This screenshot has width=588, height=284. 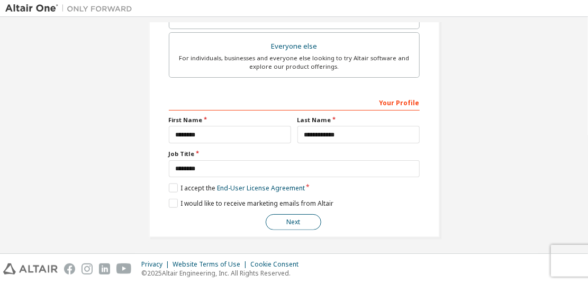 What do you see at coordinates (87, 269) in the screenshot?
I see `img: instagram.svg` at bounding box center [87, 269].